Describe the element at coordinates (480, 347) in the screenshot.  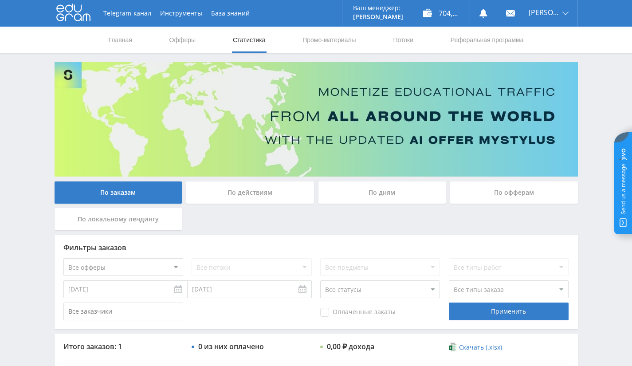
I see `span: Скачать (.xlsx)` at that location.